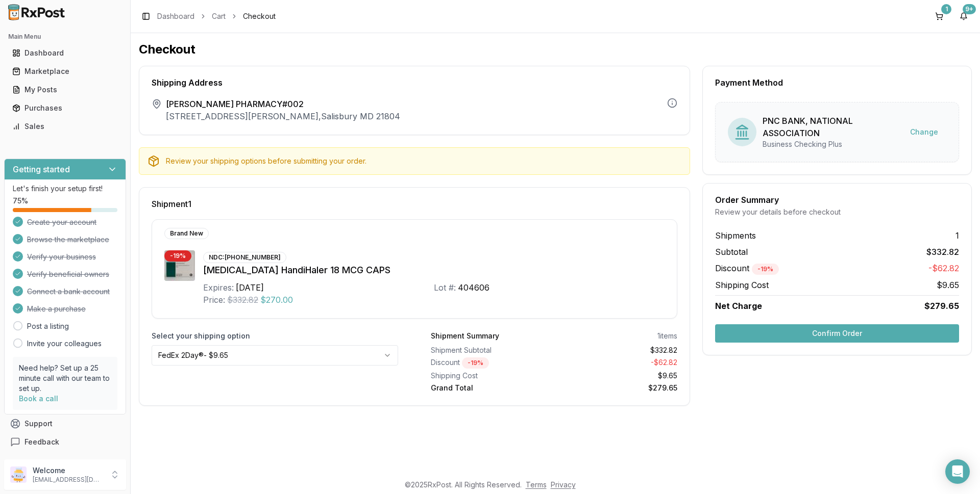 The image size is (980, 494). I want to click on div: Marketplace, so click(65, 72).